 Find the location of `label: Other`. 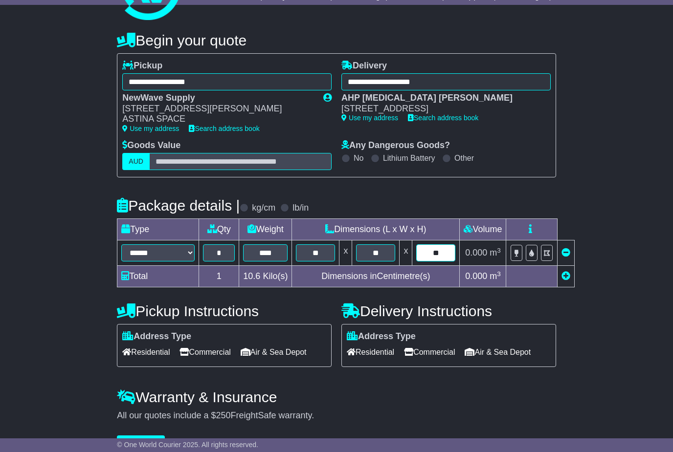

label: Other is located at coordinates (464, 158).